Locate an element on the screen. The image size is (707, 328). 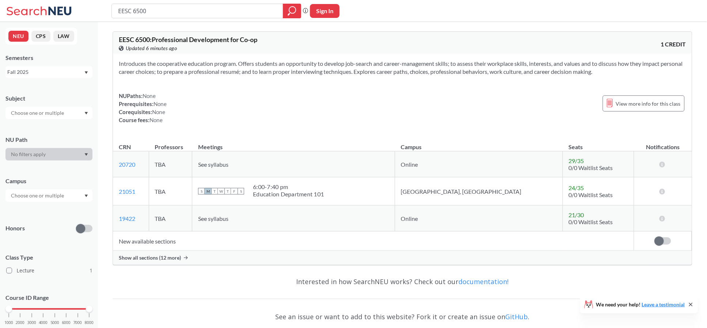
span: 1000 is located at coordinates (9, 322).